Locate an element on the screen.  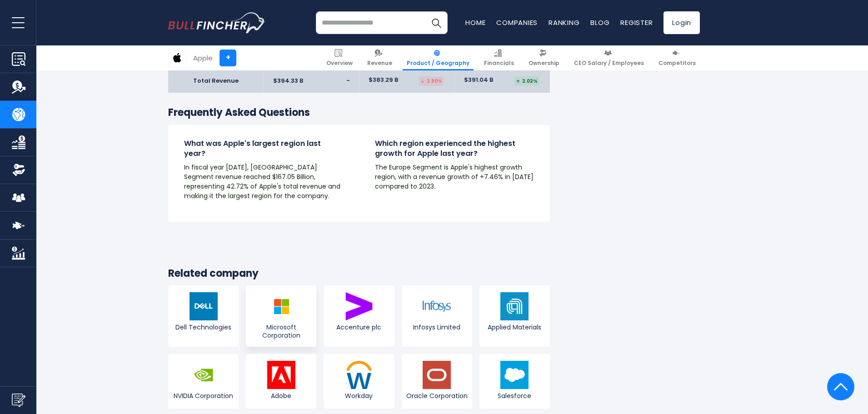
span: $394.33 B is located at coordinates (288, 81).